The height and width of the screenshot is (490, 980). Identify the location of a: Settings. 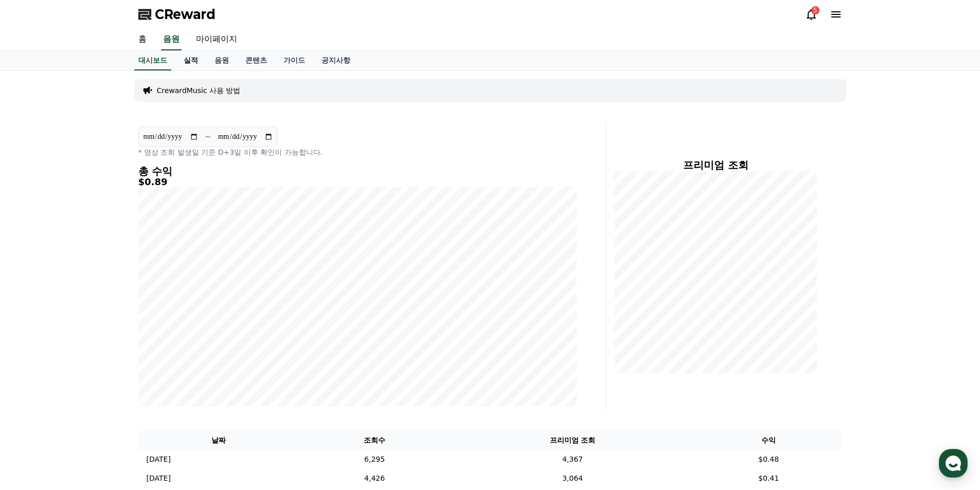
(166, 339).